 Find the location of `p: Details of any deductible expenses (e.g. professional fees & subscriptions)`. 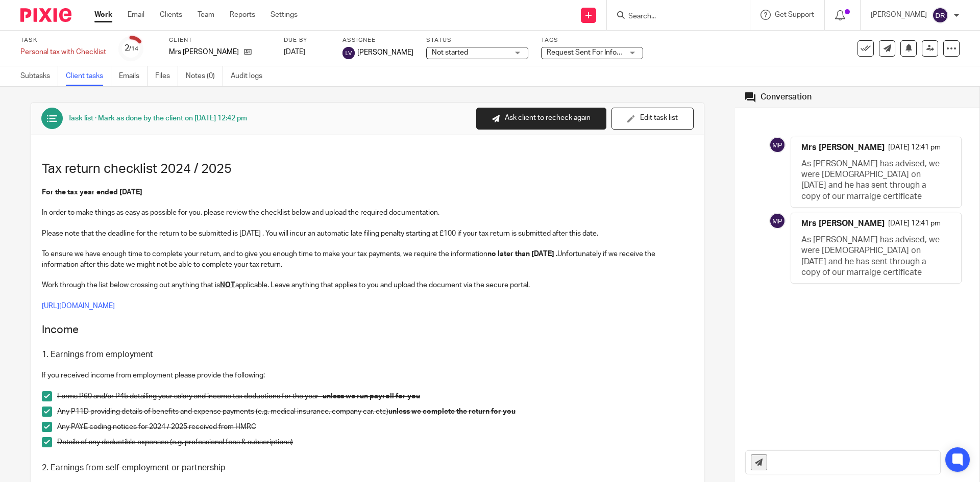

p: Details of any deductible expenses (e.g. professional fees & subscriptions) is located at coordinates (375, 442).